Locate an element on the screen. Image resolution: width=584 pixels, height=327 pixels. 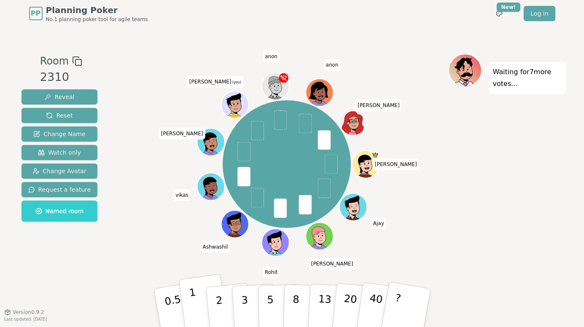
span: Version 0.9.2 is located at coordinates (28, 312).